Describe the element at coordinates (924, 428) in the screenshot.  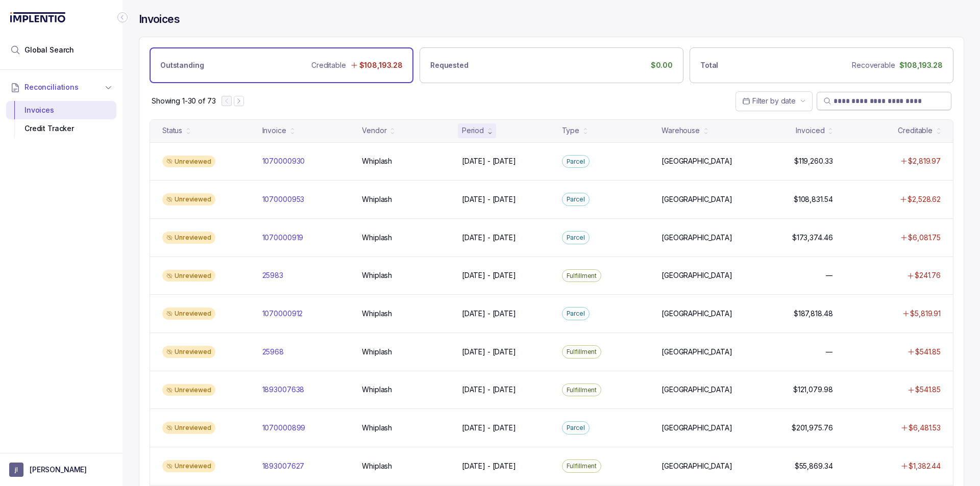
I see `p: $6,481.53` at that location.